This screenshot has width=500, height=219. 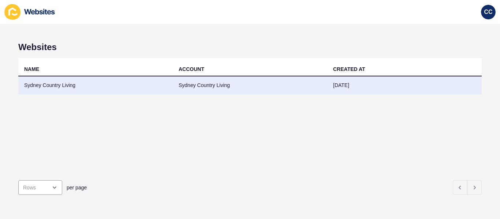 I want to click on div: CREATED AT, so click(x=349, y=69).